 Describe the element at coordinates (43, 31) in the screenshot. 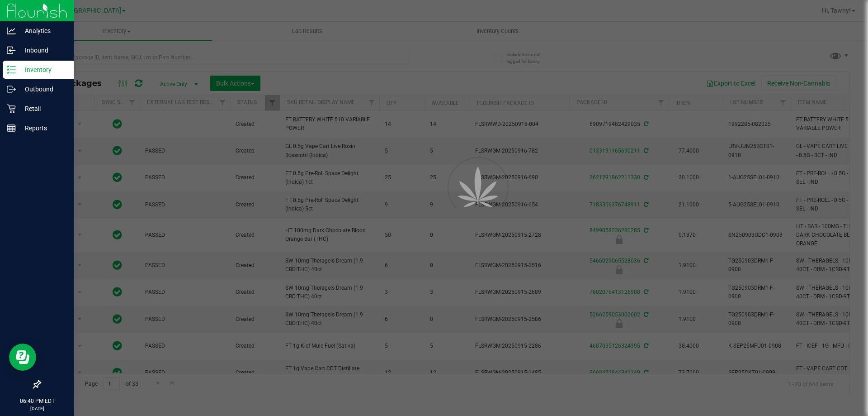

I see `p: Analytics` at that location.